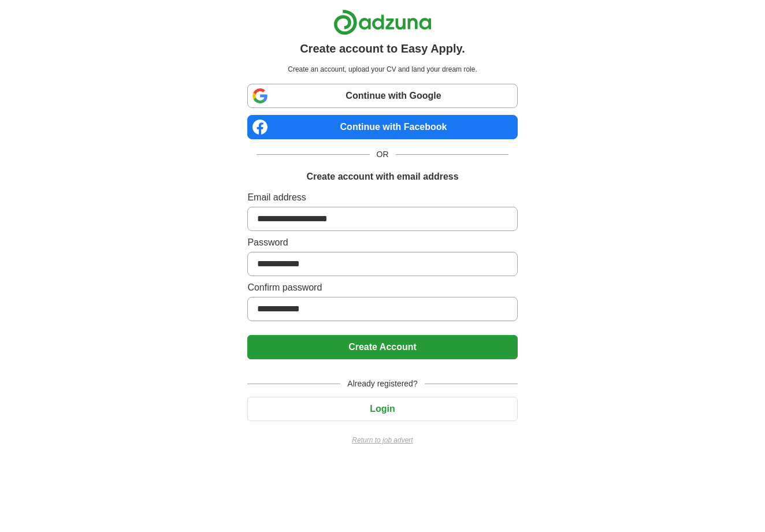  I want to click on p: Create an account, upload your CV and land your dream role., so click(382, 69).